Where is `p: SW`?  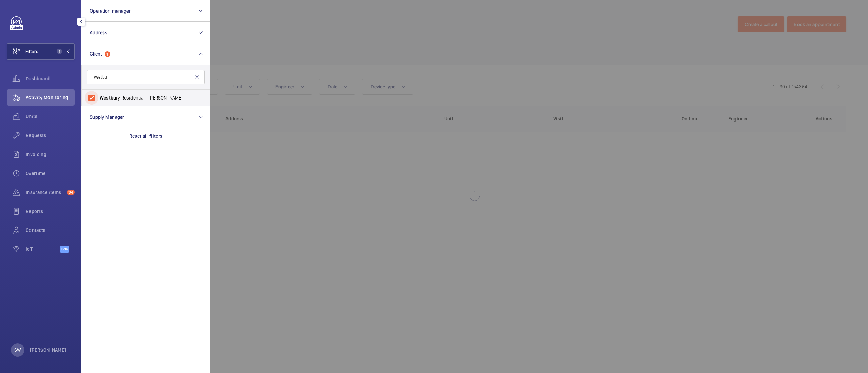 p: SW is located at coordinates (18, 350).